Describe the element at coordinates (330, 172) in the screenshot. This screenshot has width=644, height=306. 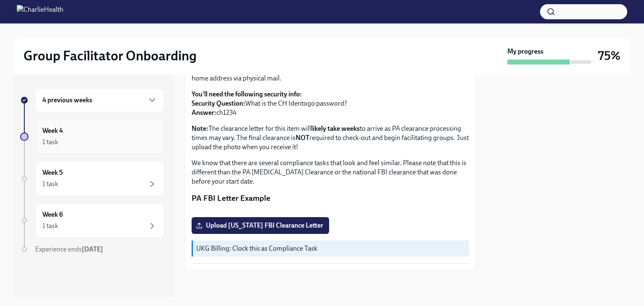
I see `p: We know that there are several compliance tasks that look and feel similar. Please note that this...` at that location.